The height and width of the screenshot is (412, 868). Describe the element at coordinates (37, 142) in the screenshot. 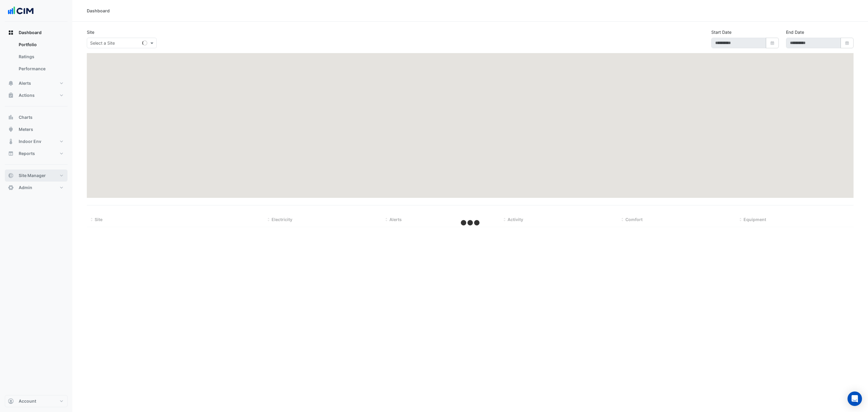

I see `button: Indoor Env` at that location.